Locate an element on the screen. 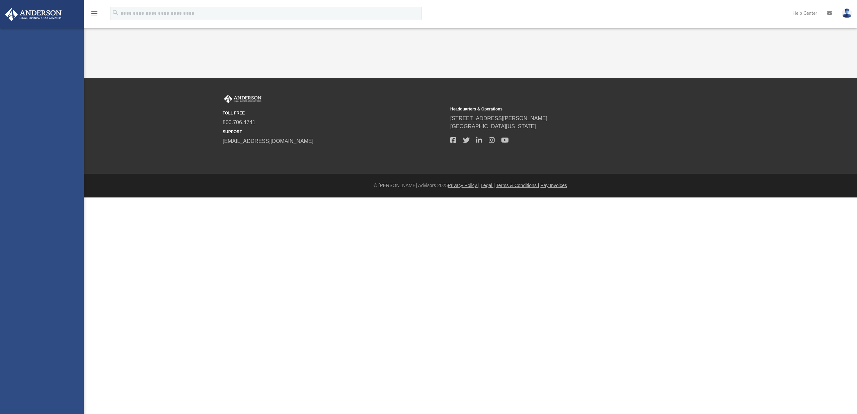 This screenshot has width=857, height=414. a: Pay Invoices is located at coordinates (553, 185).